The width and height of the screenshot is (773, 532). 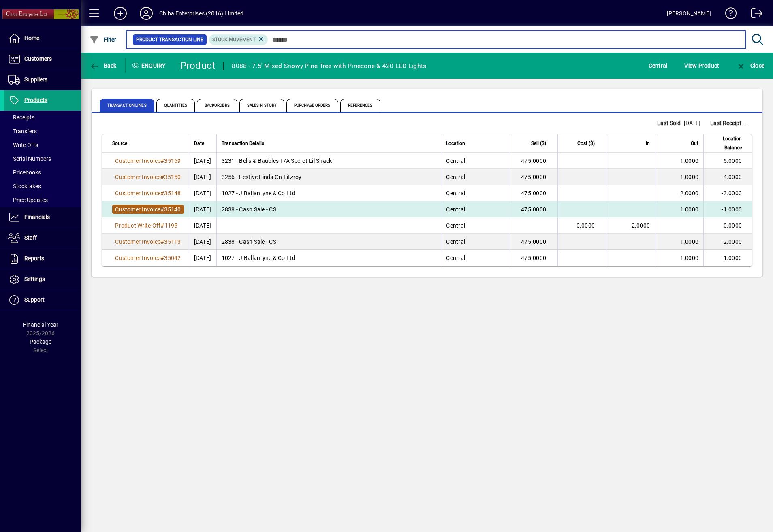 What do you see at coordinates (728, 193) in the screenshot?
I see `td: -3.0000` at bounding box center [728, 193].